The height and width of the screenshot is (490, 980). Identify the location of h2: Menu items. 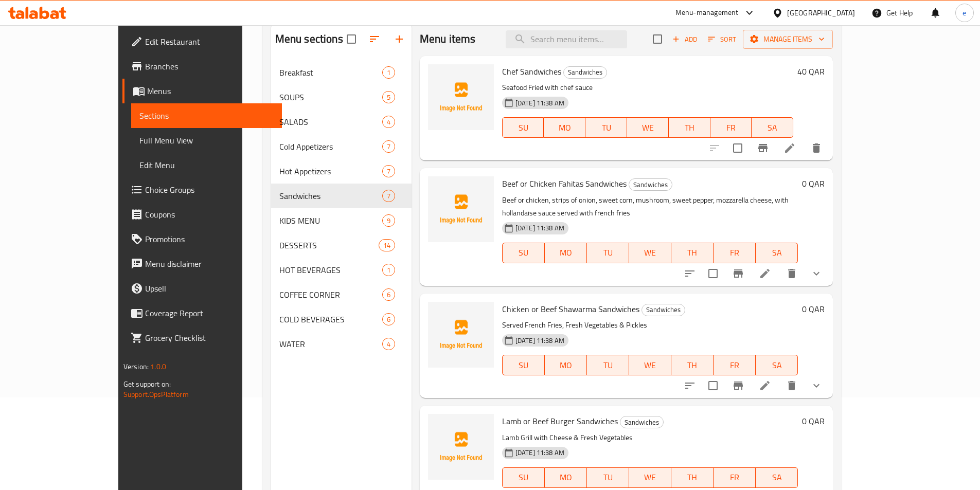
(447, 39).